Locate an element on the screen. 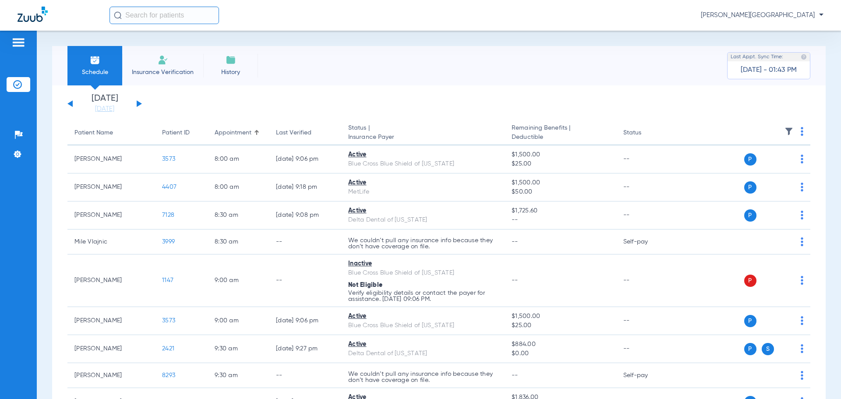 This screenshot has width=841, height=399. span: 3999 is located at coordinates (168, 242).